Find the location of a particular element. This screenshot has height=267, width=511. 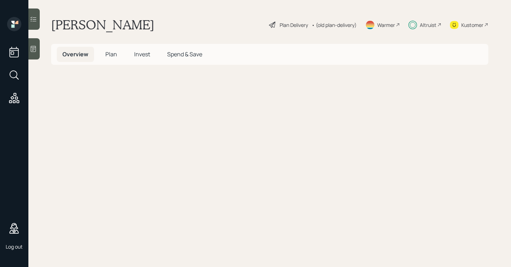

div: Altruist is located at coordinates (428, 25).